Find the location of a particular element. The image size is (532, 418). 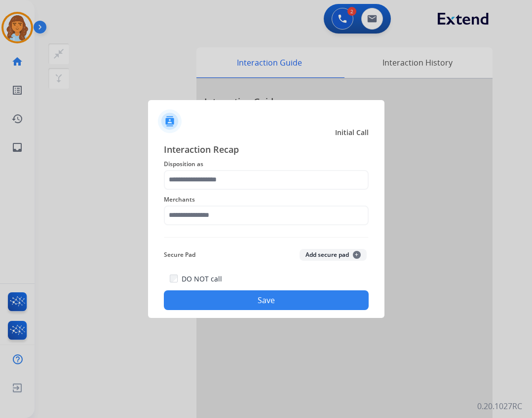

label: DO NOT call is located at coordinates (202, 279).